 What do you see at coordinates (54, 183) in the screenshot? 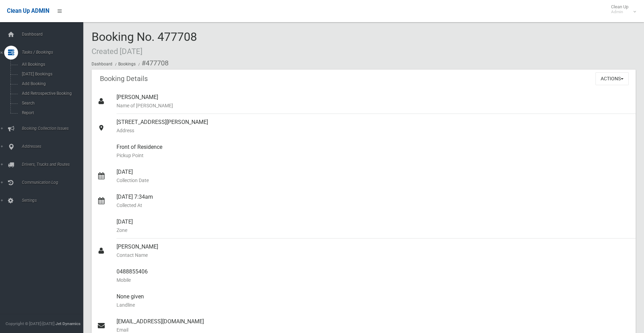
I see `span: Communication Log` at bounding box center [54, 183].